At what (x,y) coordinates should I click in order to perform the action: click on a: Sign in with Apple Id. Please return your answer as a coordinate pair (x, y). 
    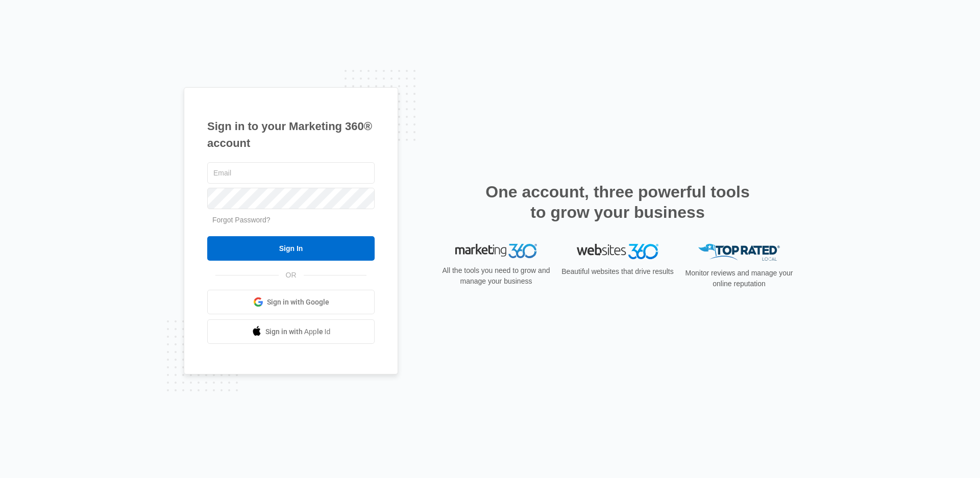
    Looking at the image, I should click on (291, 332).